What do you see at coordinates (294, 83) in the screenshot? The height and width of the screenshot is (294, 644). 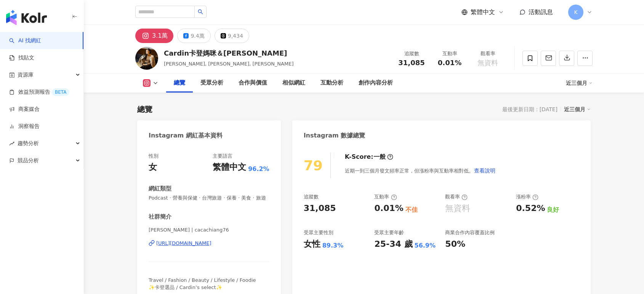 I see `div: 相似網紅` at bounding box center [294, 83].